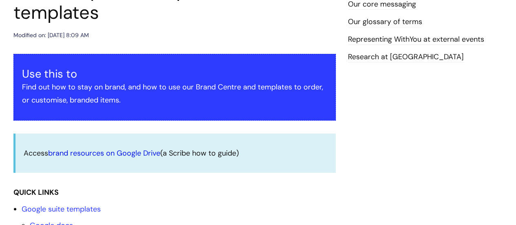 This screenshot has height=225, width=516. What do you see at coordinates (175, 93) in the screenshot?
I see `p: Find out how to stay on brand, and how to use our Brand Centre and templates to order, or customi...` at bounding box center [175, 93].